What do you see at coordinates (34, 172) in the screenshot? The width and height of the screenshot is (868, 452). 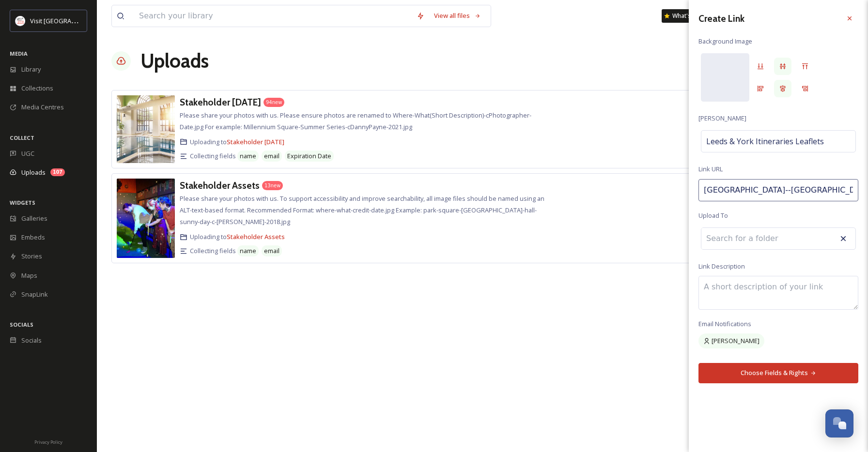 I see `span: Uploads` at bounding box center [34, 172].